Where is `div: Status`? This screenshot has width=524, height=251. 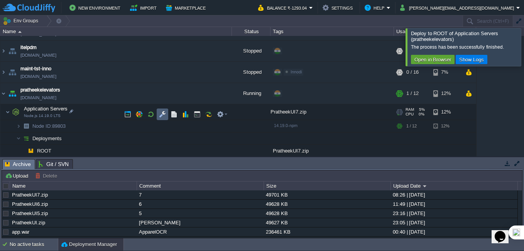
div: Status is located at coordinates (251, 31).